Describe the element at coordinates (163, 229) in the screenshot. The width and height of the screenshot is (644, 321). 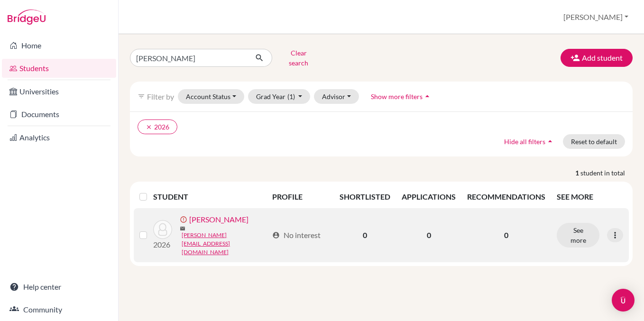
I see `img: Nagy, Martin` at that location.